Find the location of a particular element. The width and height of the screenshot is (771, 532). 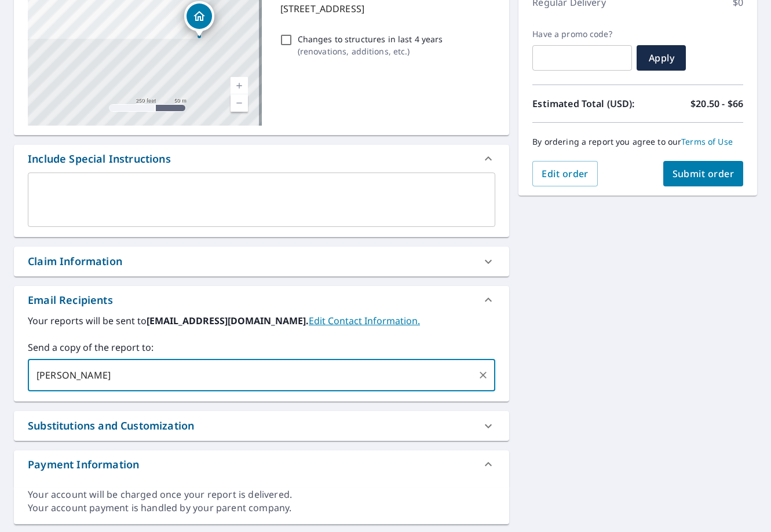

p: By ordering a report you agree to our is located at coordinates (638, 142).